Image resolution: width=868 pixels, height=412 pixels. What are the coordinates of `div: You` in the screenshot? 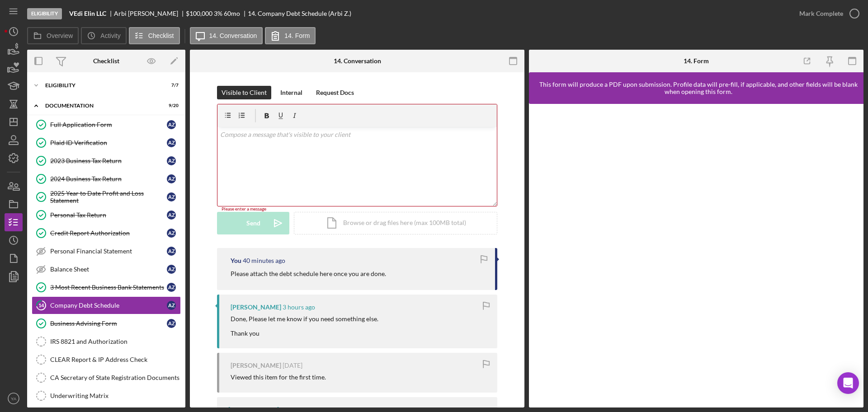 It's located at (236, 261).